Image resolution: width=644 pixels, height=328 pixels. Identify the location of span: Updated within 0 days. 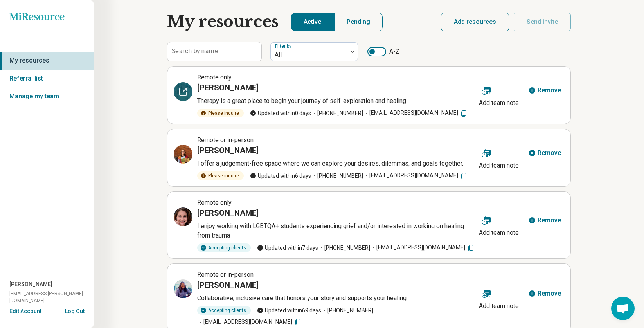
(281, 113).